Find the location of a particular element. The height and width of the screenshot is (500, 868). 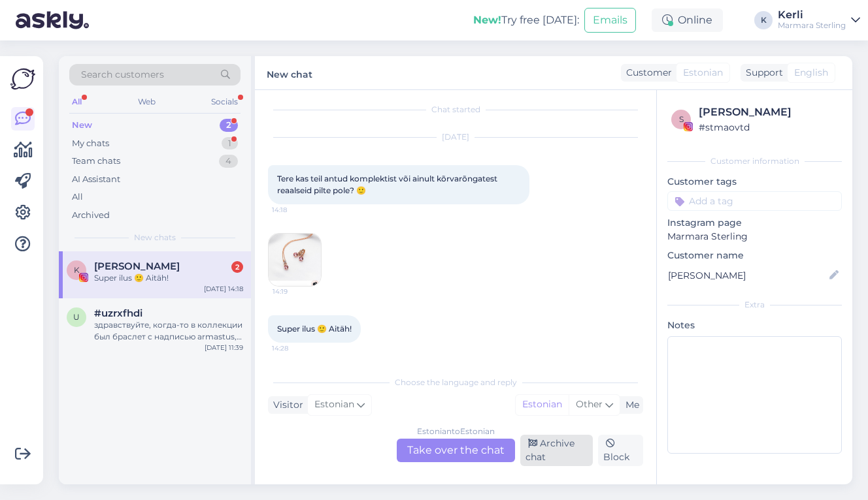

div: # stmaovtd is located at coordinates (768, 128).